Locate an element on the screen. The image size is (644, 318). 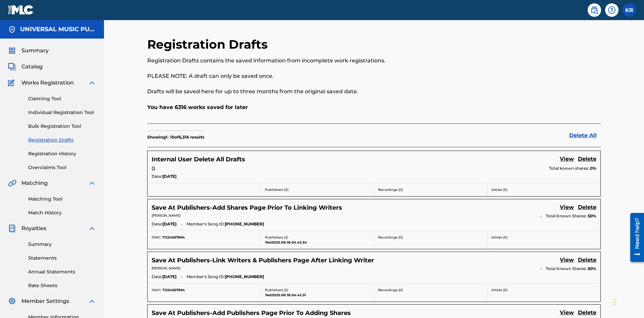
div: 0 is located at coordinates (374, 169).